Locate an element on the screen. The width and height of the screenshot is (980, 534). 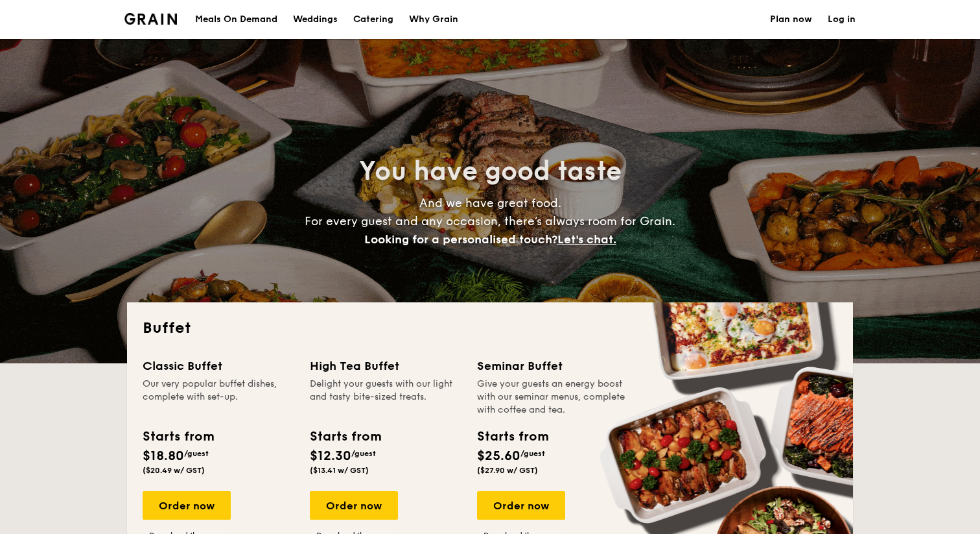
div: Give your guests an energy boost with our seminar menus, complete with coffee and tea. is located at coordinates (552, 396).